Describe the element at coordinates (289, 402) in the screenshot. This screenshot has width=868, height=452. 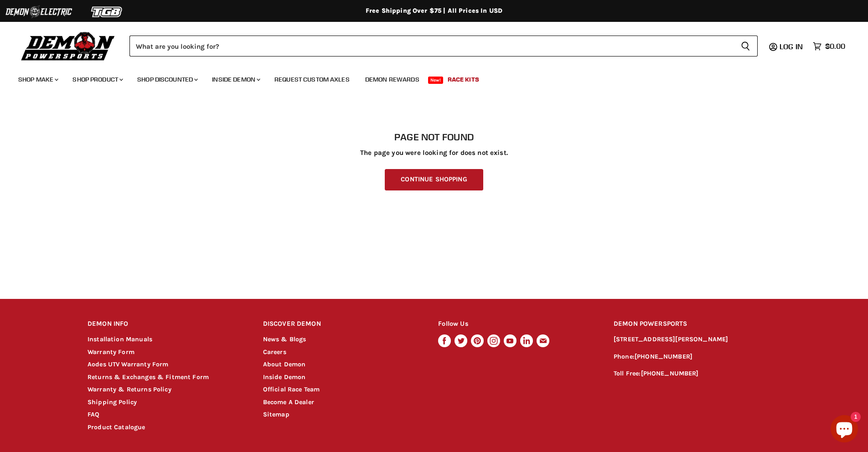
I see `a: Become A Dealer` at that location.